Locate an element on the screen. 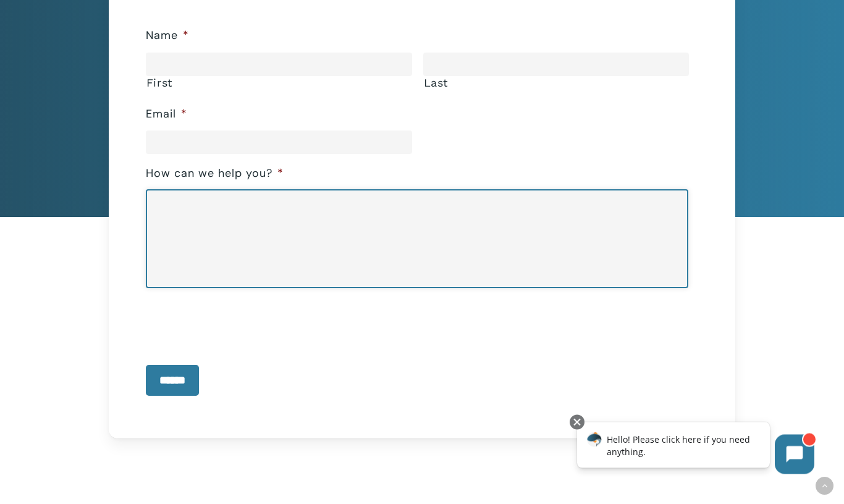  label: Name is located at coordinates (168, 36).